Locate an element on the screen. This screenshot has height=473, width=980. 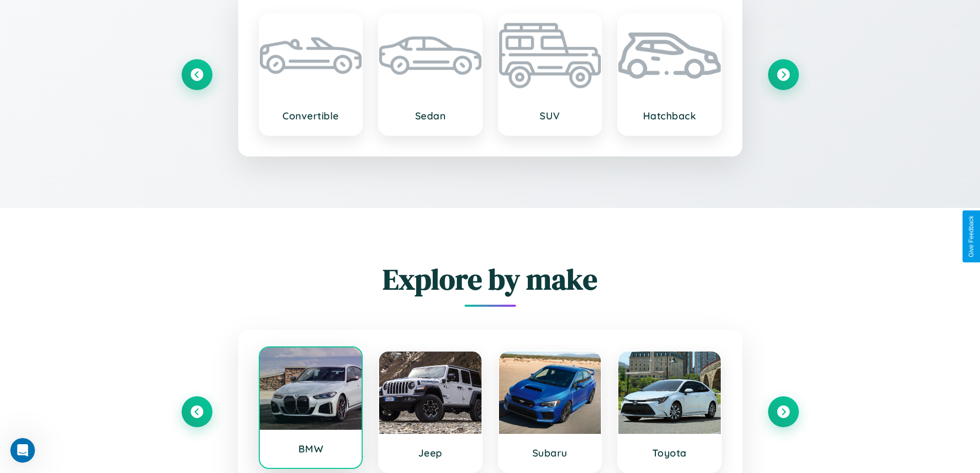
h3: Toyota is located at coordinates (669, 452).